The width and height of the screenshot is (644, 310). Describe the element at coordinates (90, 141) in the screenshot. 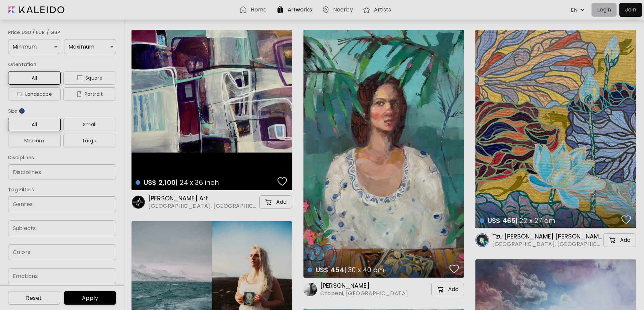

I see `span: Large` at that location.